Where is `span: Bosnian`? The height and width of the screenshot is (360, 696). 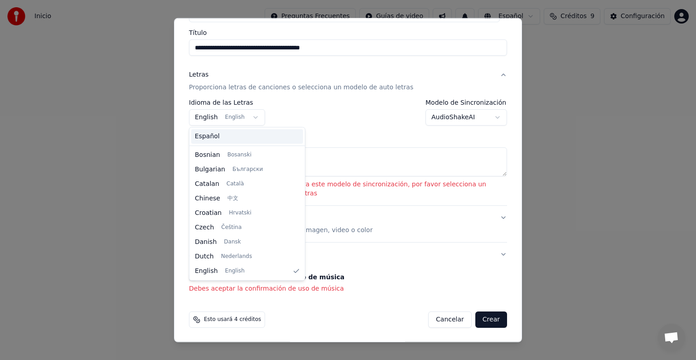
span: Bosnian is located at coordinates (208, 155).